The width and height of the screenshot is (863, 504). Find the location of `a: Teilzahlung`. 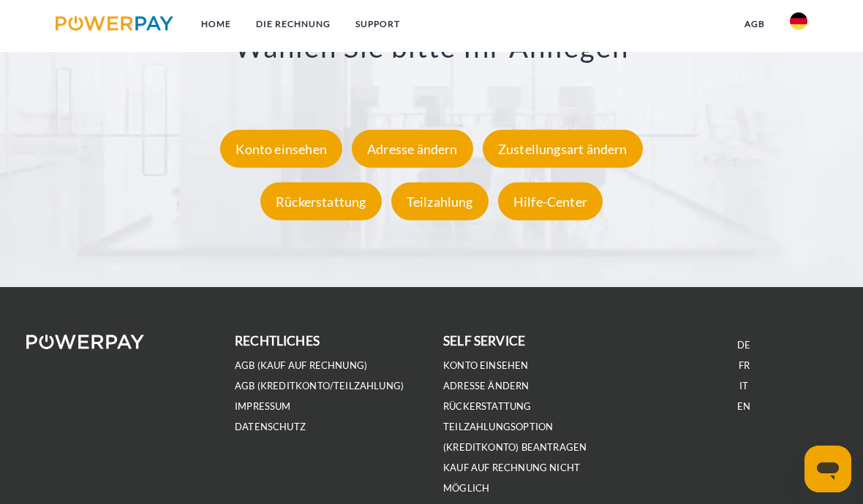

a: Teilzahlung is located at coordinates (439, 201).